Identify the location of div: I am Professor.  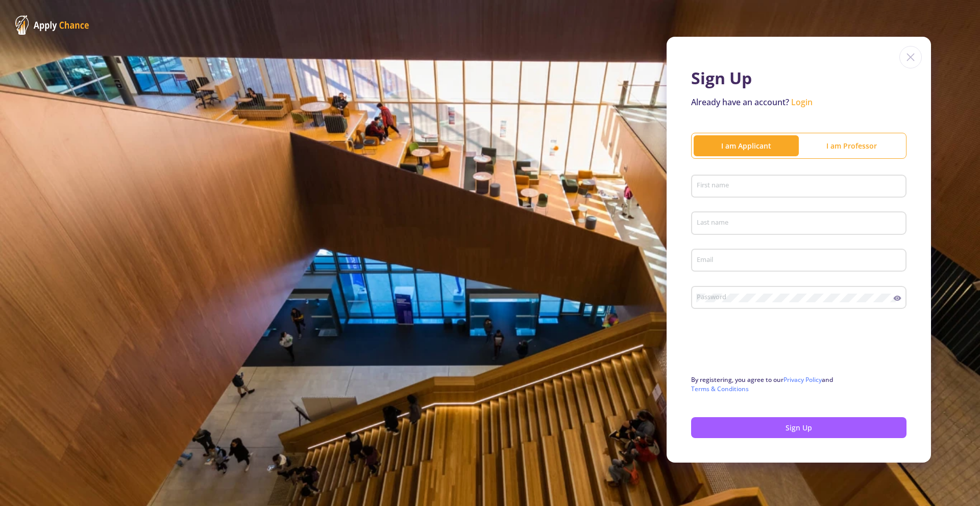
(851, 146).